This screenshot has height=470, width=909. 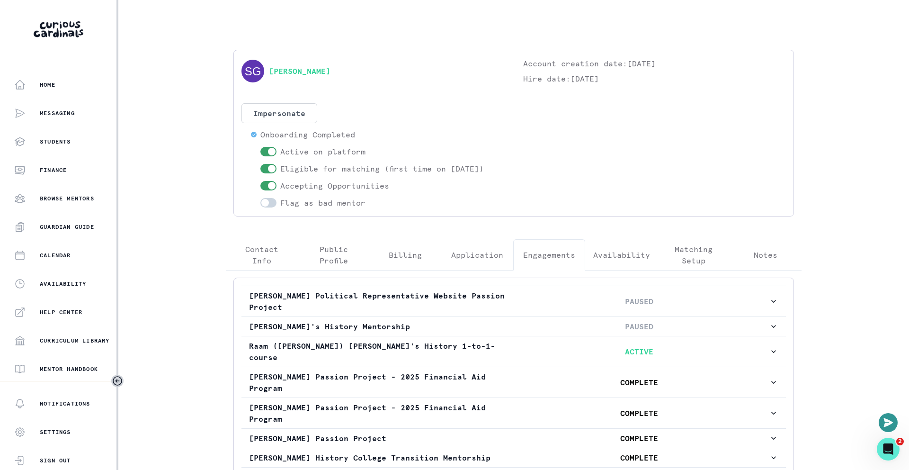 I want to click on p: Billing, so click(x=405, y=255).